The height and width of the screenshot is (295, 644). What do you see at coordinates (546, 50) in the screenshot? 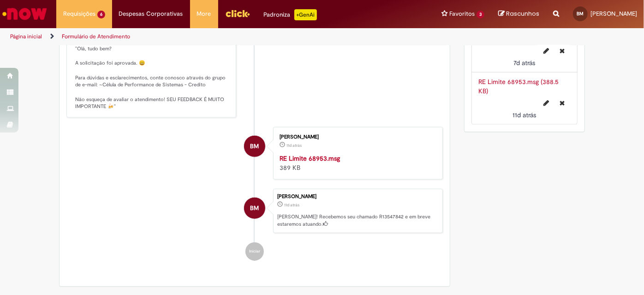
I see `button: Editar nome de arquivo WhatsApp Image 2025-09-23 at 9.34.35 AM.jpeg` at bounding box center [546, 50].